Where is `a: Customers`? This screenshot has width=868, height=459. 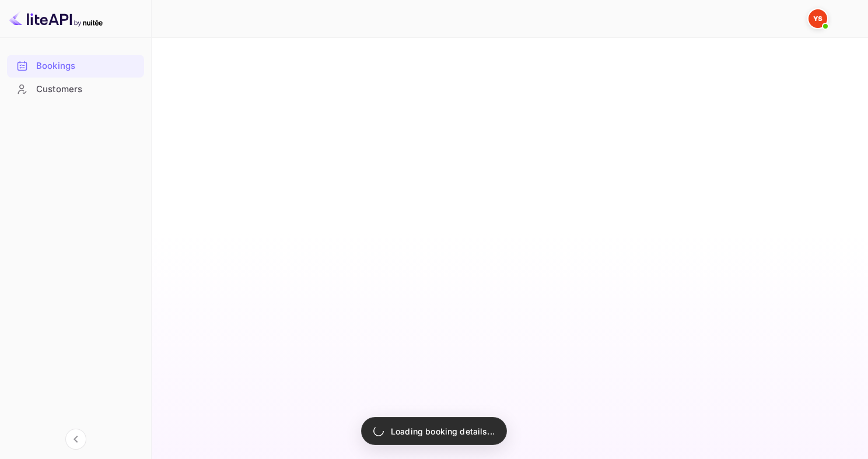 a: Customers is located at coordinates (76, 89).